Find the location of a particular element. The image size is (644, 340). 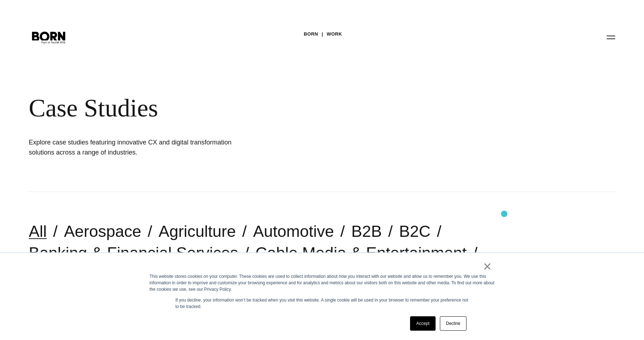

a: Aerospace is located at coordinates (102, 231).